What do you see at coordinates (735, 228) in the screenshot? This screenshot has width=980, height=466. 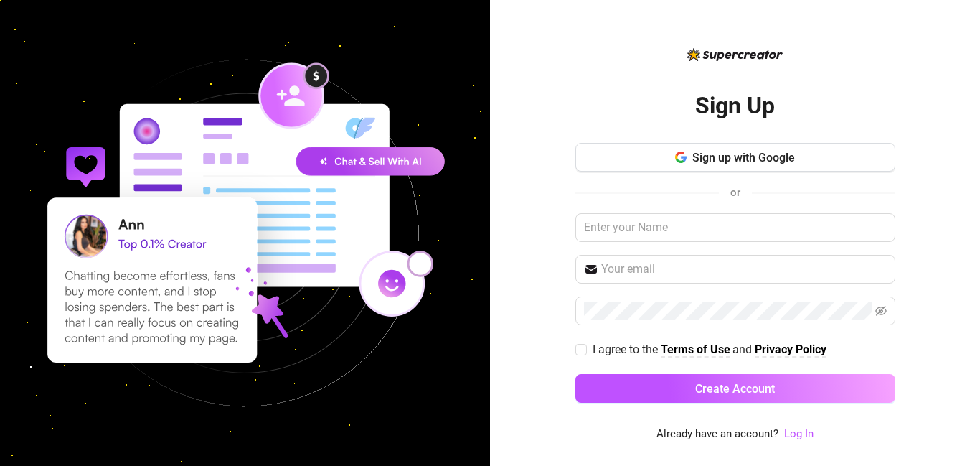 I see `input: Enter your Name` at bounding box center [735, 228].